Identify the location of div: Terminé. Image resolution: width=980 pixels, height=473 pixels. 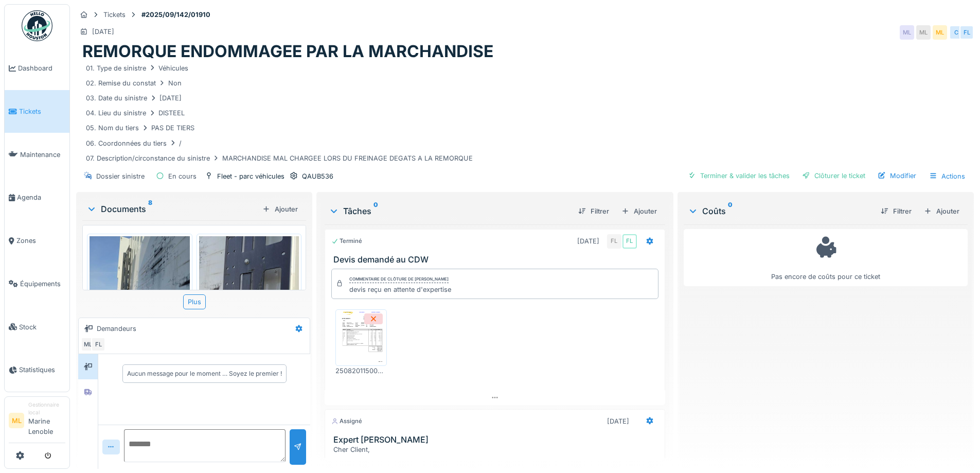
(347, 241).